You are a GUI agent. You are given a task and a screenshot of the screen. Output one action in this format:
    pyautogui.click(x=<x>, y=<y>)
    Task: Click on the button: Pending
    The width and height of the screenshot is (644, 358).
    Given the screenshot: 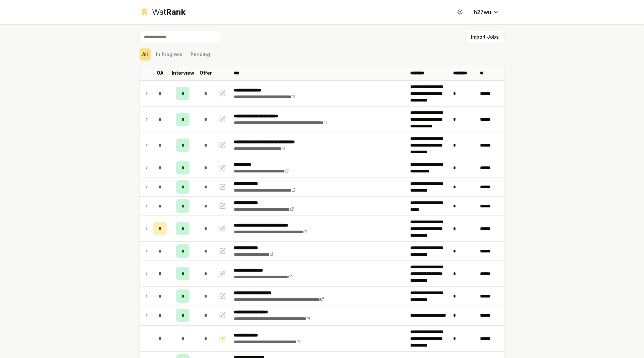 What is the action you would take?
    pyautogui.click(x=200, y=55)
    